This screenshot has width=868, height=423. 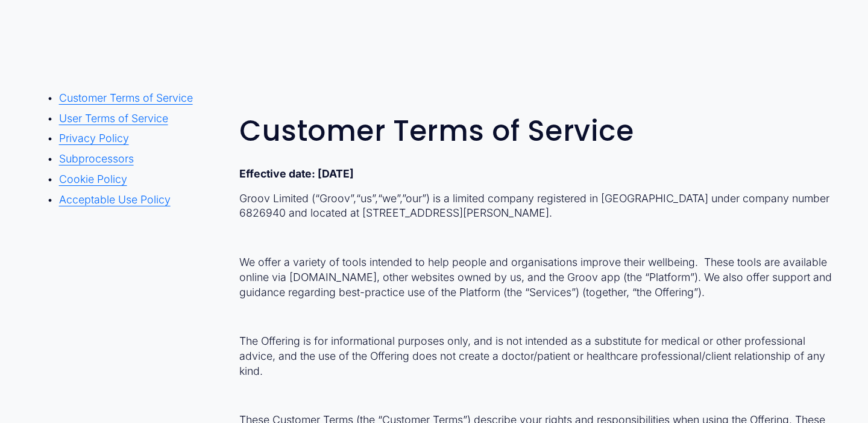 I want to click on a: Acceptable Use Policy, so click(x=115, y=199).